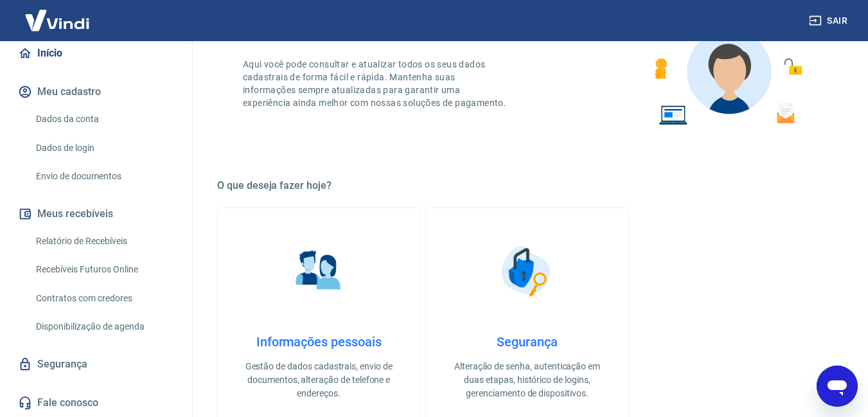 Image resolution: width=868 pixels, height=417 pixels. I want to click on a: Dados de login, so click(103, 148).